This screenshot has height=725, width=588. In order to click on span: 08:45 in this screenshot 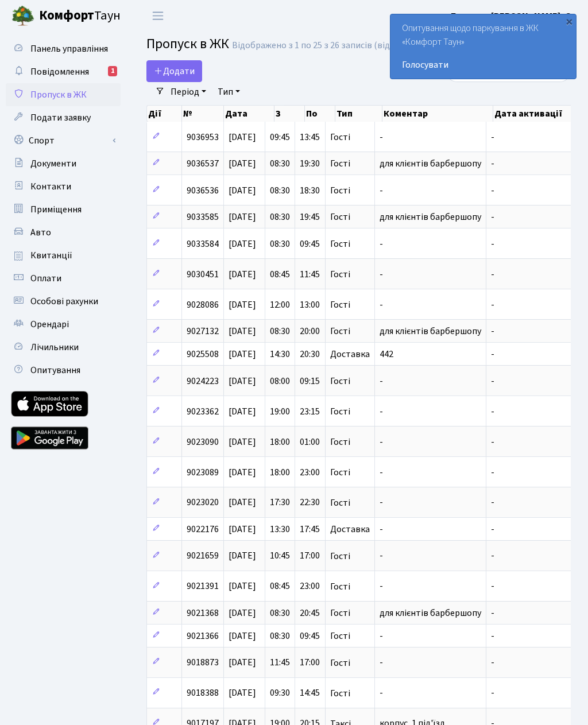, I will do `click(279, 586)`.